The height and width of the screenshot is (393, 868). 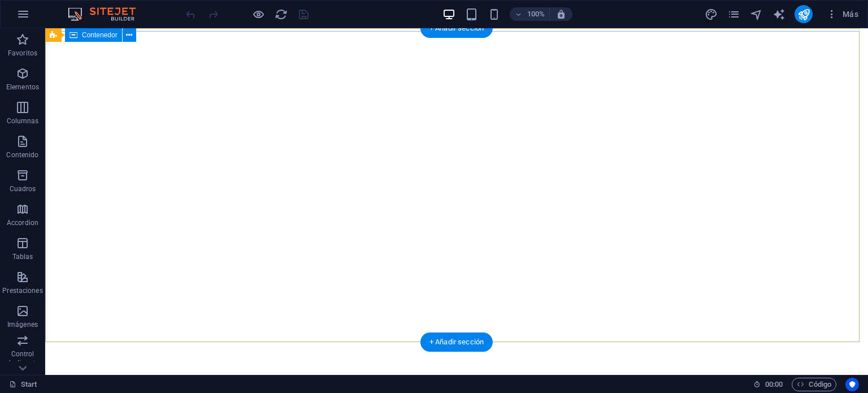 What do you see at coordinates (22, 87) in the screenshot?
I see `p: Elementos` at bounding box center [22, 87].